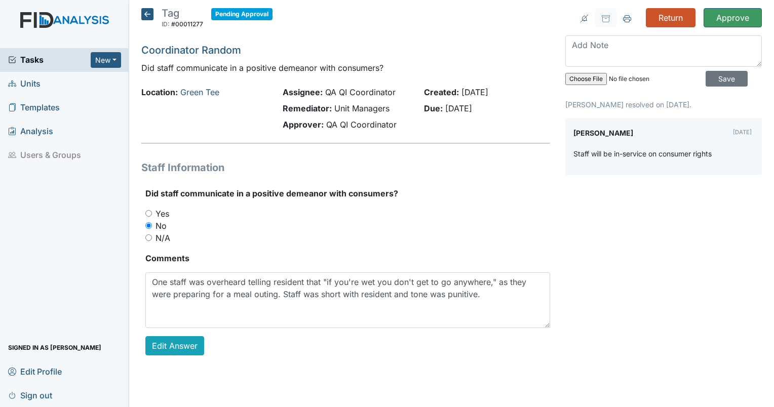 The image size is (774, 407). What do you see at coordinates (362, 108) in the screenshot?
I see `span: Unit Managers` at bounding box center [362, 108].